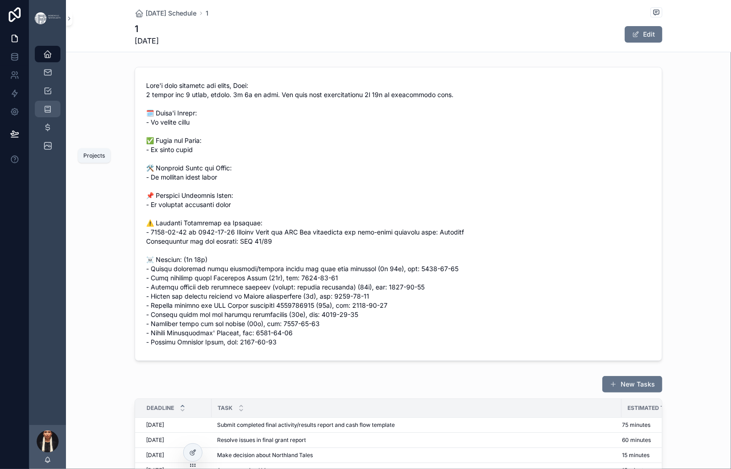  Describe the element at coordinates (207, 13) in the screenshot. I see `span: 1` at that location.